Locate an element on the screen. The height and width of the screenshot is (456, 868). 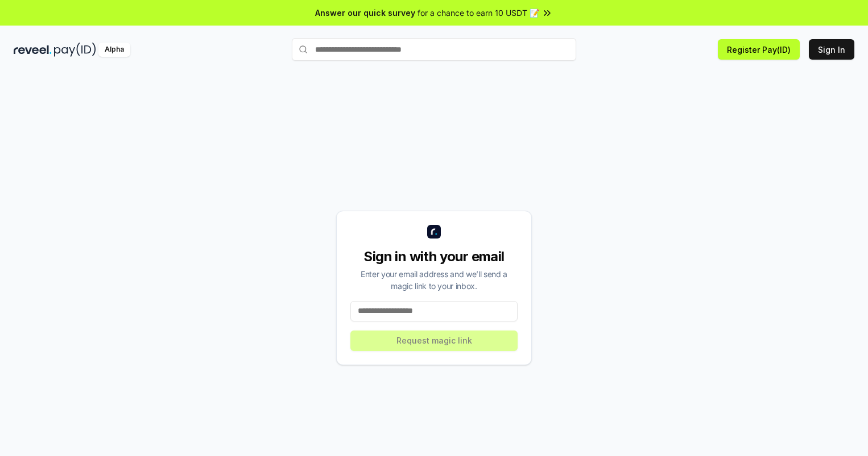
img: logo_small is located at coordinates (434, 232).